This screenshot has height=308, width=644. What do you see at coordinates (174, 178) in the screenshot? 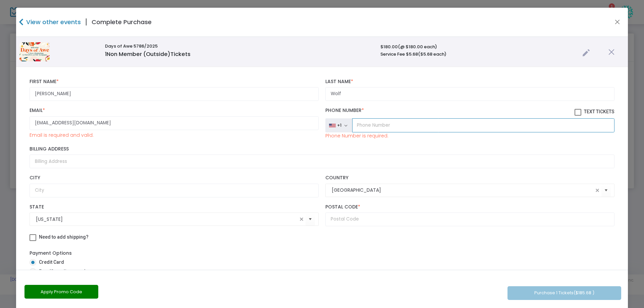
I see `label: City` at bounding box center [174, 178].